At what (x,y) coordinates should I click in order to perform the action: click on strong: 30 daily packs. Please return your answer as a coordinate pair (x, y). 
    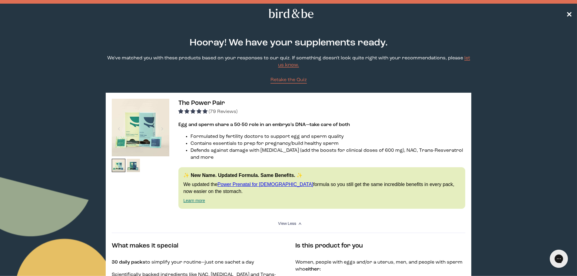
    Looking at the image, I should click on (128, 262).